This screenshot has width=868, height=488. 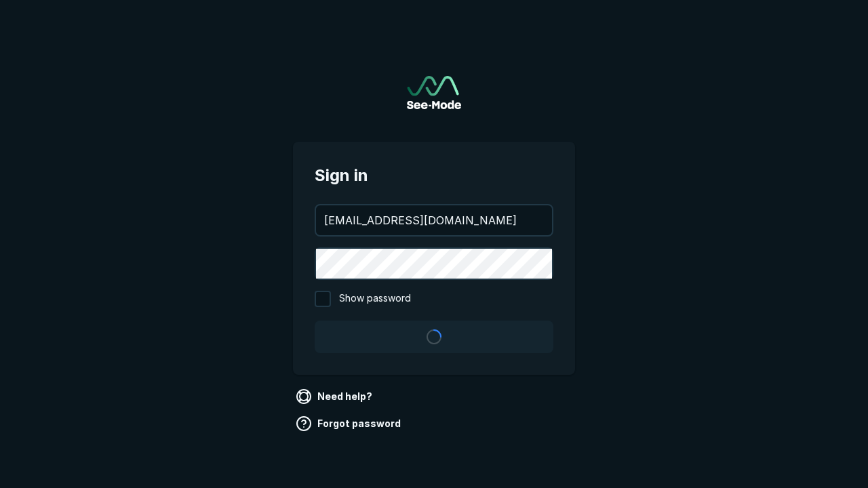 I want to click on span: Show password, so click(x=375, y=299).